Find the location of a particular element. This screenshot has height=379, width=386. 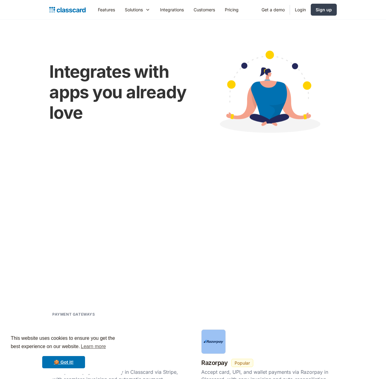

a: Login is located at coordinates (300, 9).